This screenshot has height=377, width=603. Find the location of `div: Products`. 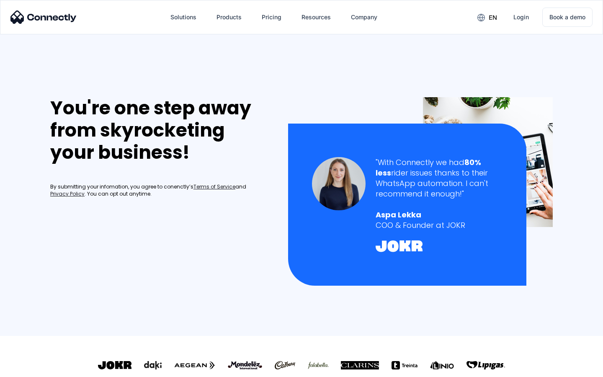

div: Products is located at coordinates (229, 17).